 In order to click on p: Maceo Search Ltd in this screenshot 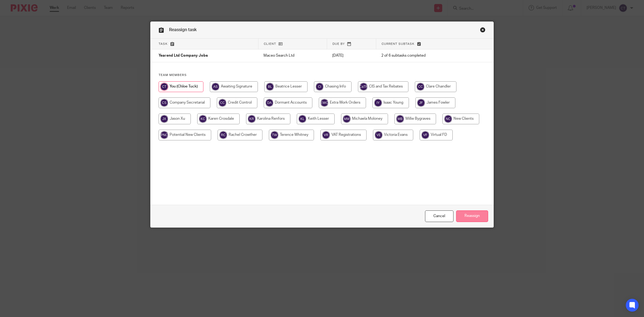, I will do `click(292, 55)`.